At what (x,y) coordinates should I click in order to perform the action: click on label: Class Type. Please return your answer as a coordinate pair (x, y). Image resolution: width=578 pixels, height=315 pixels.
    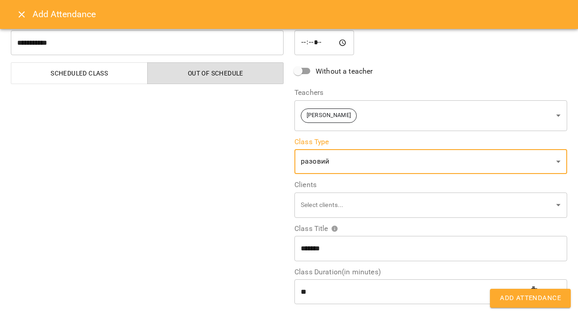
    Looking at the image, I should click on (431, 142).